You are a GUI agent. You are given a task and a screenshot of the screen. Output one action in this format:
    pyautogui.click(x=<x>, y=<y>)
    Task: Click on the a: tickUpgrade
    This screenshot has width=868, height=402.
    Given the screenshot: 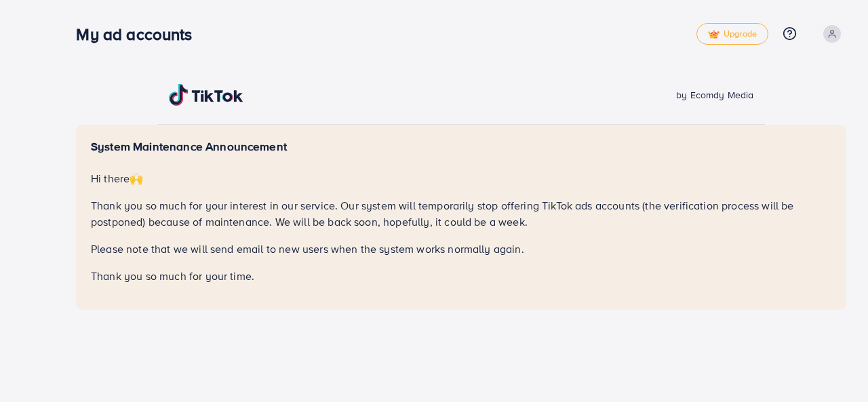 What is the action you would take?
    pyautogui.click(x=732, y=34)
    